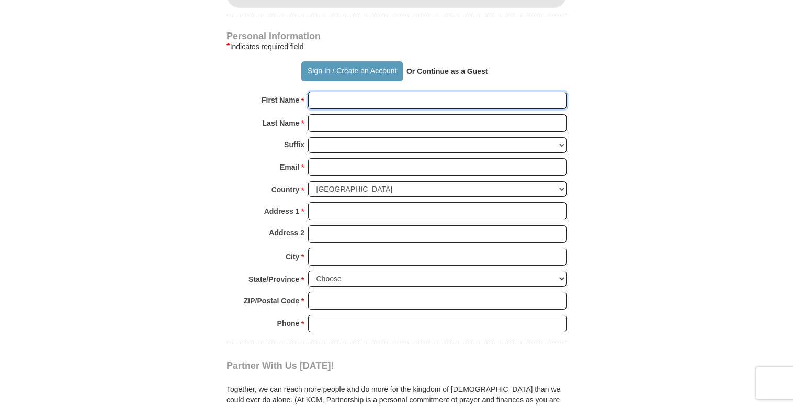 This screenshot has width=793, height=406. I want to click on div: Indicates required field, so click(397, 47).